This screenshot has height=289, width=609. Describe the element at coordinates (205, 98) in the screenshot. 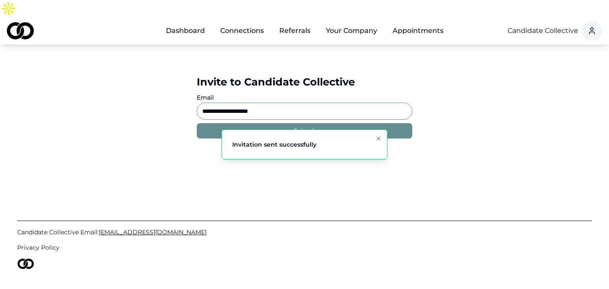

I see `label: Email` at that location.